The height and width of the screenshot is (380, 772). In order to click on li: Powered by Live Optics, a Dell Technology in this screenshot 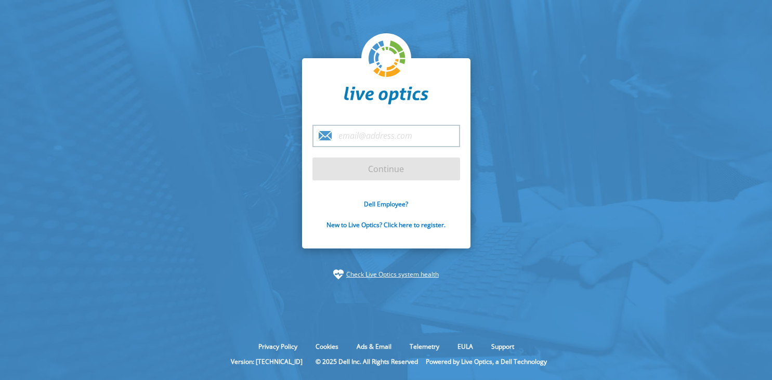, I will do `click(486, 361)`.